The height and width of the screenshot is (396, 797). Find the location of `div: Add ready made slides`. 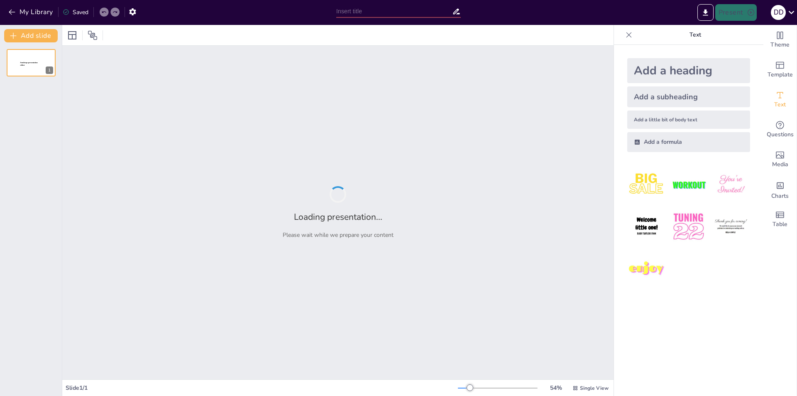

div: Add ready made slides is located at coordinates (780, 70).